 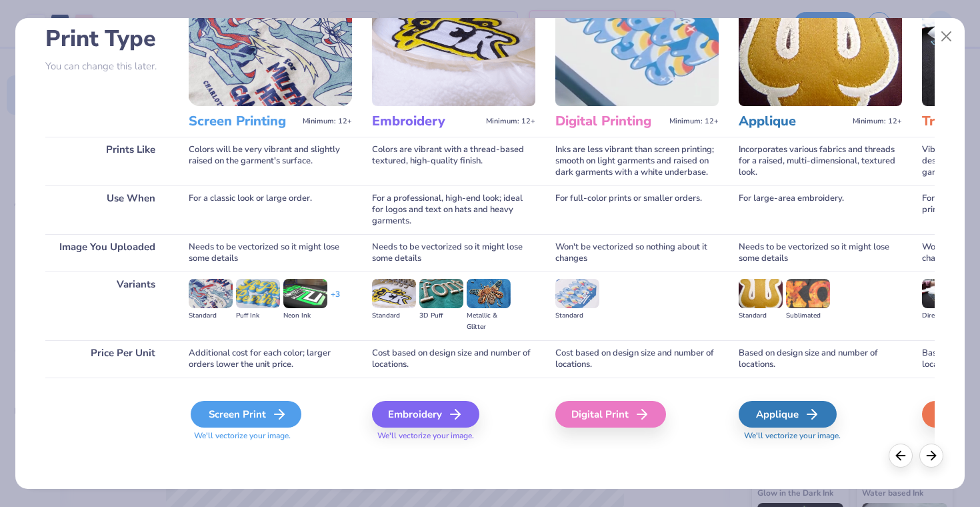 I want to click on h3: Digital Printing, so click(x=609, y=121).